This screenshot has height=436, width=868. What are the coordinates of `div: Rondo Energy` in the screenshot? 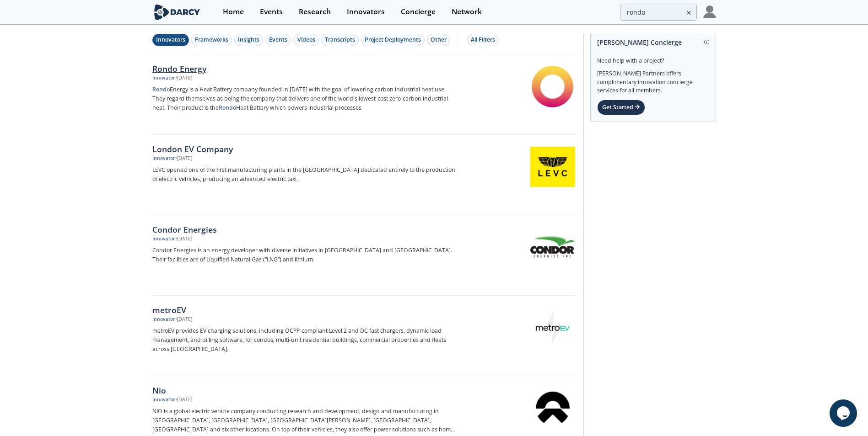 It's located at (304, 69).